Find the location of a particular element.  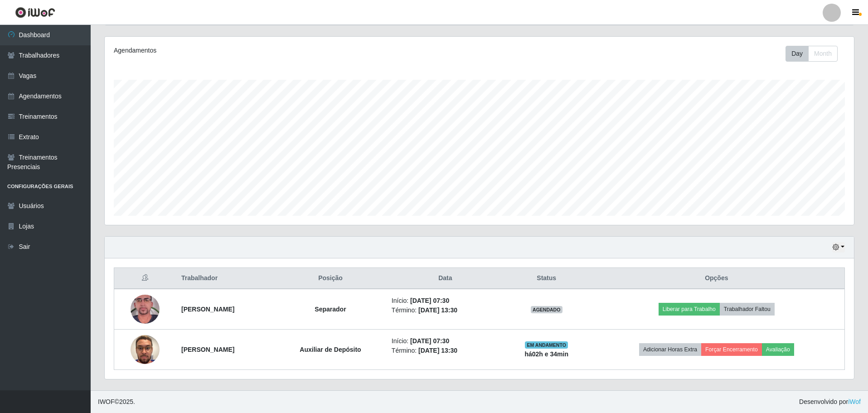

img: CoreUI Logo is located at coordinates (35, 12).